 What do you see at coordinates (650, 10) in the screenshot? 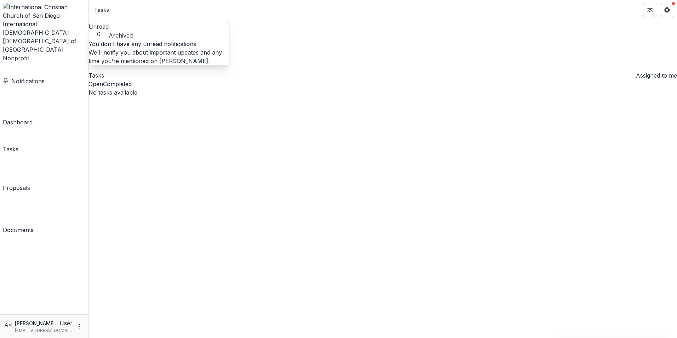
I see `button: Partners` at bounding box center [650, 10].